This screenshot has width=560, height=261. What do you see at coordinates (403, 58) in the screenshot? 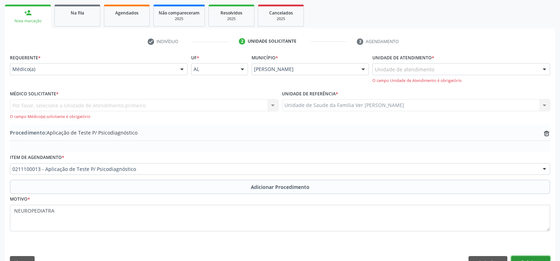
I see `label: Unidade de atendimento` at bounding box center [403, 58].